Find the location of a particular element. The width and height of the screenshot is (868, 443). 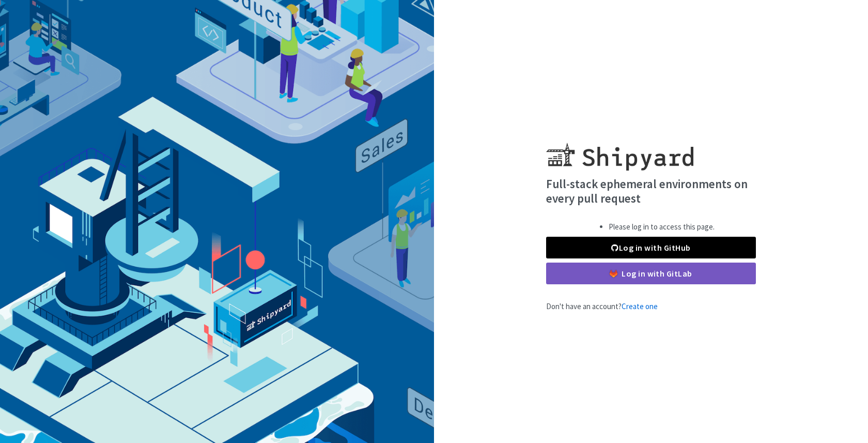

span: Don't have an account? is located at coordinates (602, 306).